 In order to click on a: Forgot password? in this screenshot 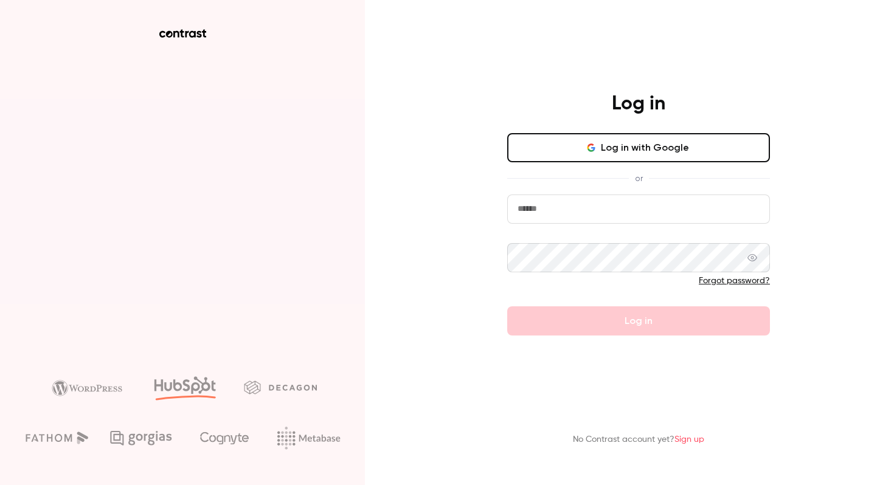, I will do `click(734, 281)`.